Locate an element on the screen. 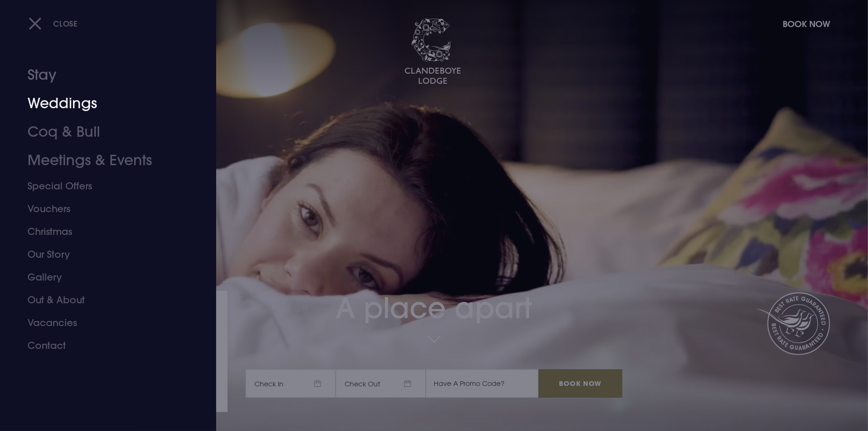 The image size is (868, 431). a: Meetings & Events is located at coordinates (102, 160).